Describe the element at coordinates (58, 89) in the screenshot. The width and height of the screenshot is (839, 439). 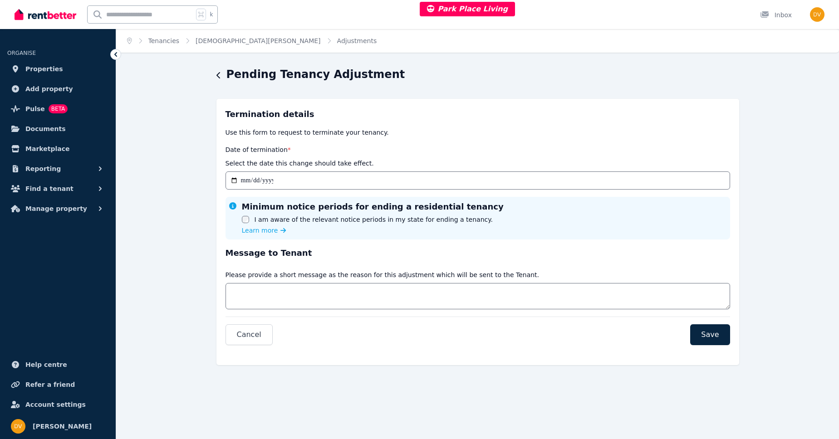
I see `a: Add property` at that location.